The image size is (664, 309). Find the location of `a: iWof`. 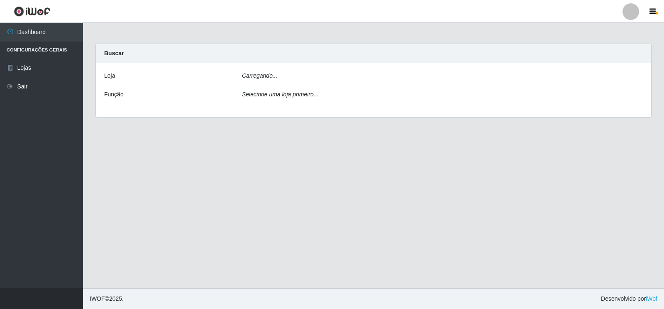

a: iWof is located at coordinates (651, 298).